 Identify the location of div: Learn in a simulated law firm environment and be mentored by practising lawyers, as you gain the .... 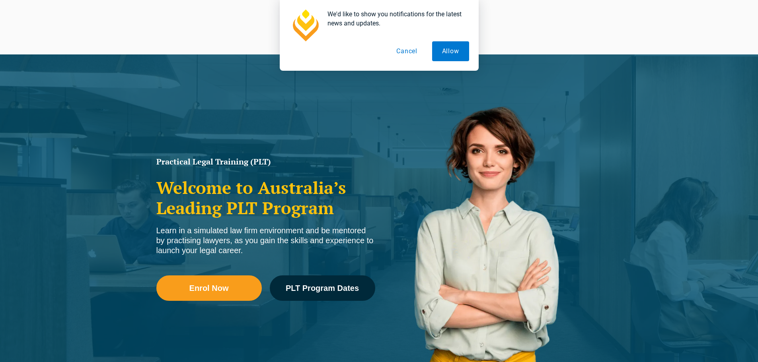
(266, 241).